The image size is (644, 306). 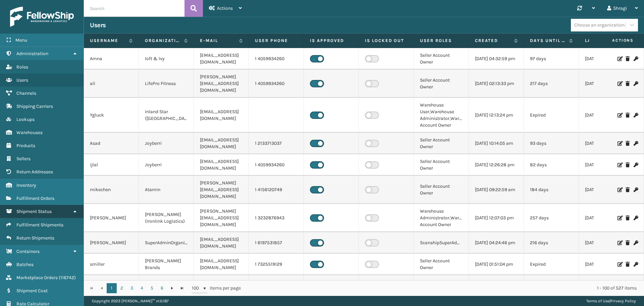 I want to click on span: Go to the next page, so click(x=172, y=288).